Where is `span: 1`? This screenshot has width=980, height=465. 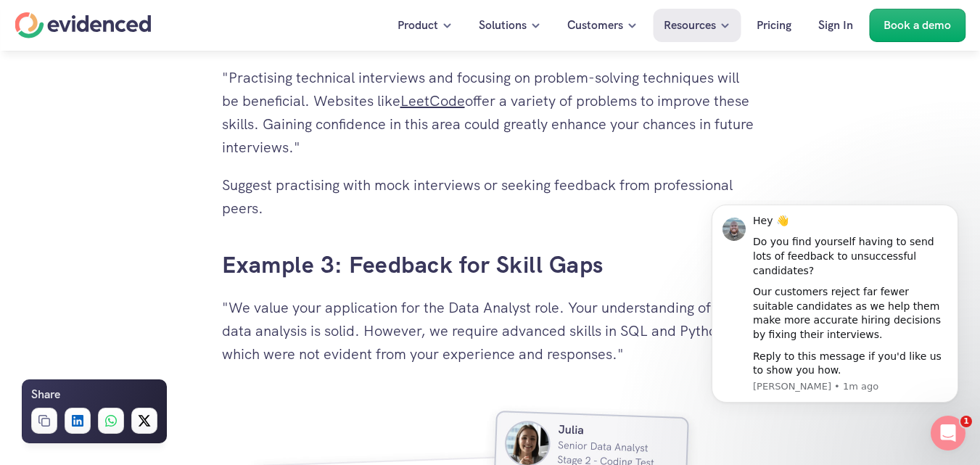 span: 1 is located at coordinates (967, 421).